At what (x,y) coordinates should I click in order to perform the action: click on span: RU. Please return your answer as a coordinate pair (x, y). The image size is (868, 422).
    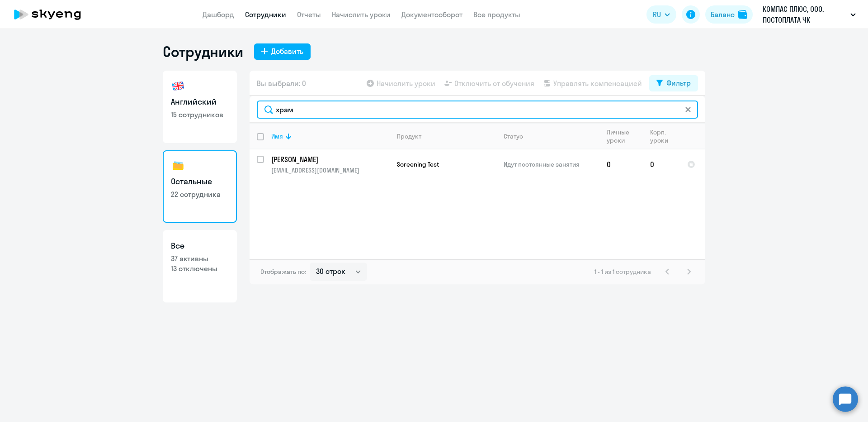
    Looking at the image, I should click on (657, 14).